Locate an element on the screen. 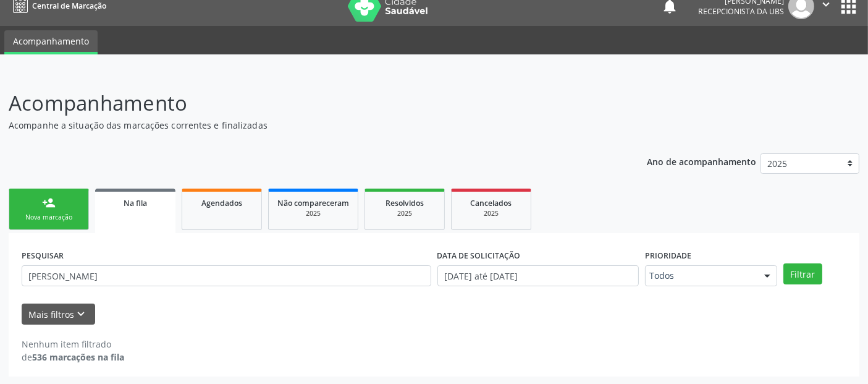  p: Acompanhamento is located at coordinates (307, 103).